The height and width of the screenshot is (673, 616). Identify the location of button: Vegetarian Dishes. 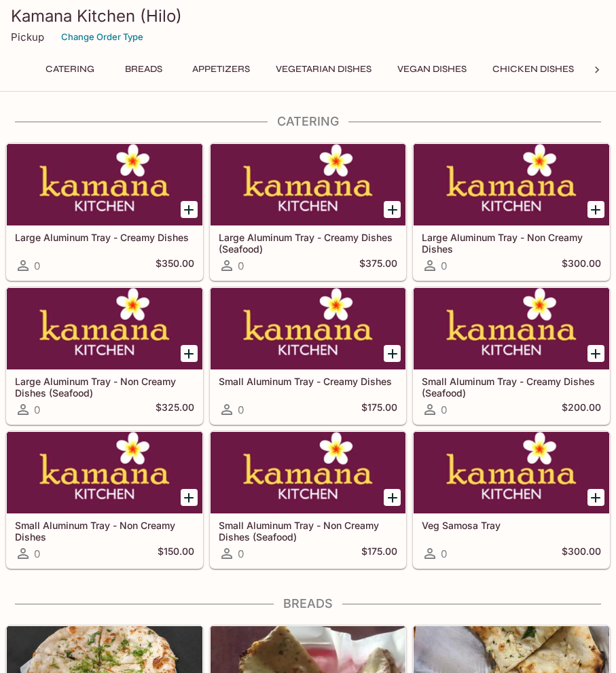
(324, 69).